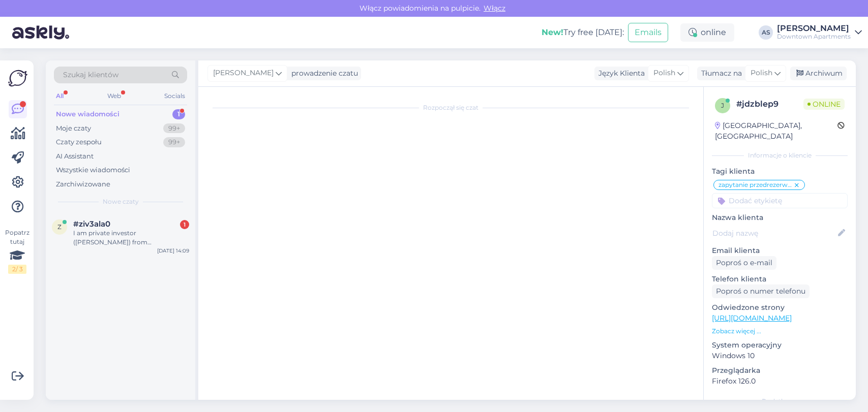  What do you see at coordinates (552, 32) in the screenshot?
I see `b: New!` at bounding box center [552, 32].